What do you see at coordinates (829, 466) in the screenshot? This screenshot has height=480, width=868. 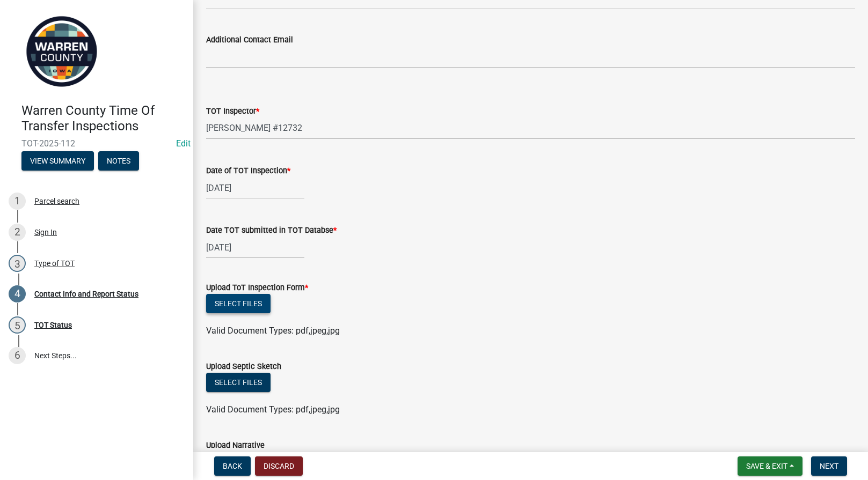 I see `button: Next` at bounding box center [829, 466].